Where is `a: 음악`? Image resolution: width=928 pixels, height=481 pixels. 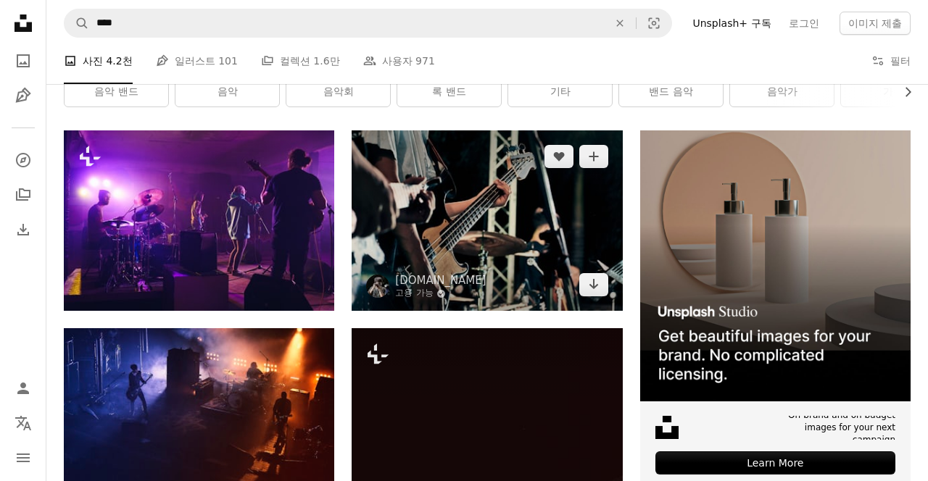 a: 음악 is located at coordinates (227, 92).